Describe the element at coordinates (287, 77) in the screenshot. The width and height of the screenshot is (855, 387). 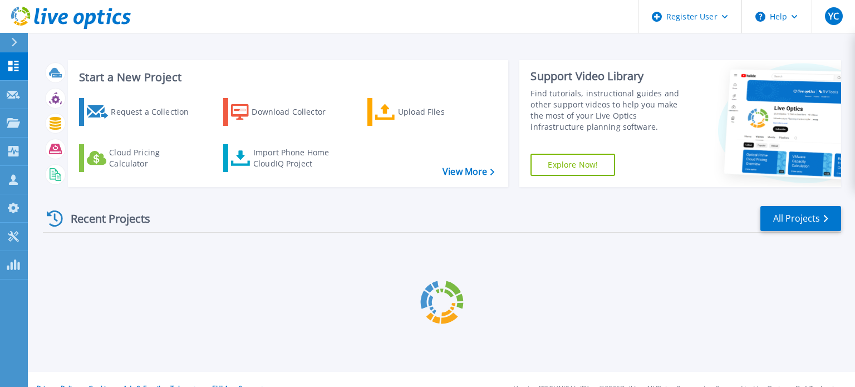
I see `h3: Start a New Project` at that location.